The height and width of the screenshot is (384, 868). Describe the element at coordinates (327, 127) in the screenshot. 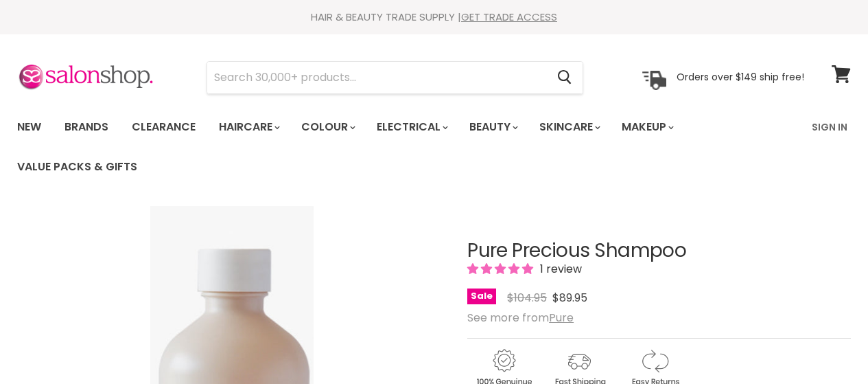

I see `a: Colour` at that location.